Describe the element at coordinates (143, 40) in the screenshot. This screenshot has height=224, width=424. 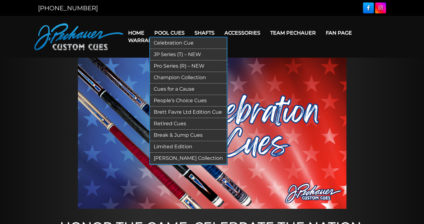
I see `a: Warranty` at that location.